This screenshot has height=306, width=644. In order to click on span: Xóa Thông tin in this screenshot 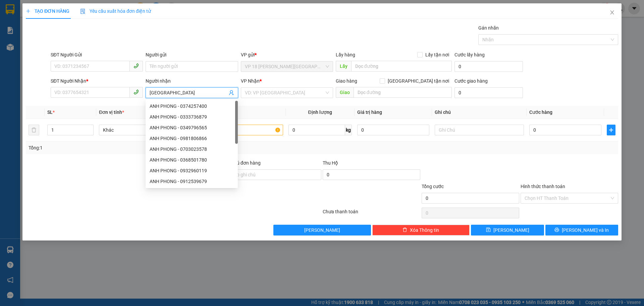, I will do `click(424, 230)`.